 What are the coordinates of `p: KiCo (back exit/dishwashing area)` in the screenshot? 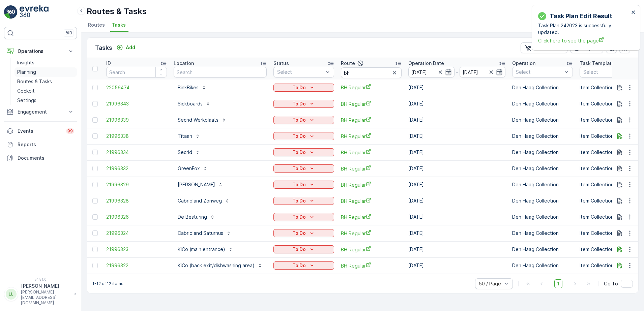 It's located at (216, 266).